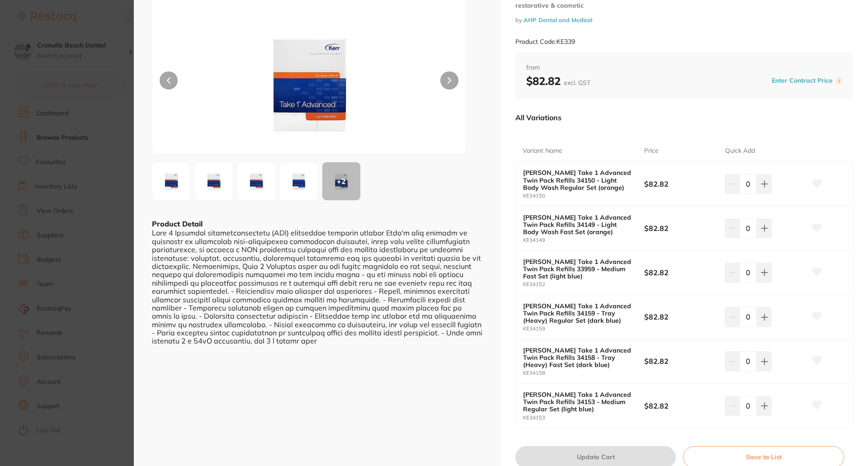 Image resolution: width=868 pixels, height=466 pixels. What do you see at coordinates (584, 240) in the screenshot?
I see `small: KE34149` at bounding box center [584, 240].